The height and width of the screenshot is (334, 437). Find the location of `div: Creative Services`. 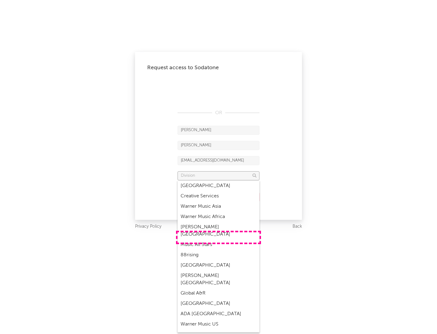

div: Creative Services is located at coordinates (218, 196).